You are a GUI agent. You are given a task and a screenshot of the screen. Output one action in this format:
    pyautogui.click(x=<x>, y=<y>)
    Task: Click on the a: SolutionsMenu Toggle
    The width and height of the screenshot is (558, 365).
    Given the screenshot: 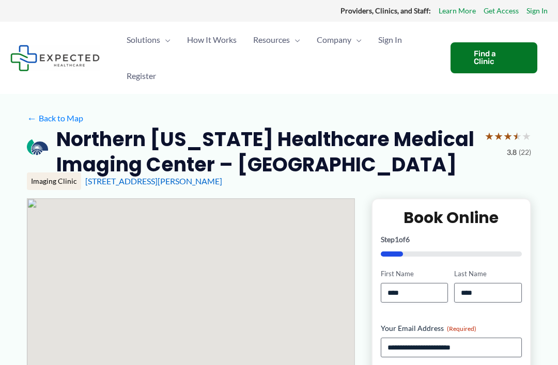 What is the action you would take?
    pyautogui.click(x=148, y=40)
    